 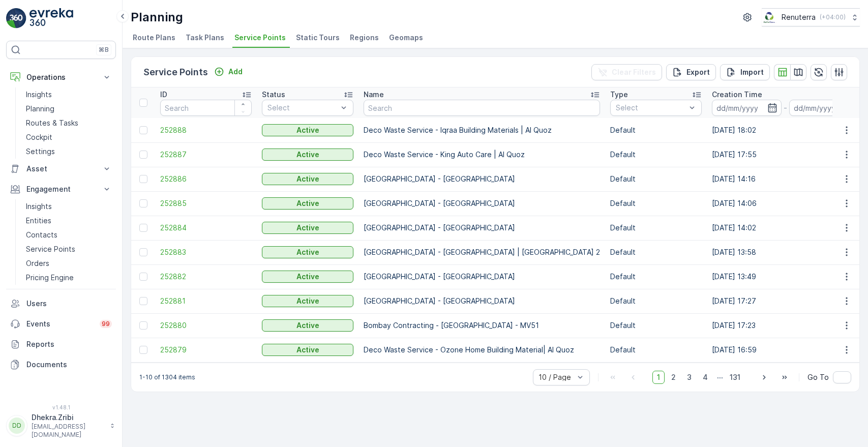 I want to click on span: 3, so click(x=689, y=377).